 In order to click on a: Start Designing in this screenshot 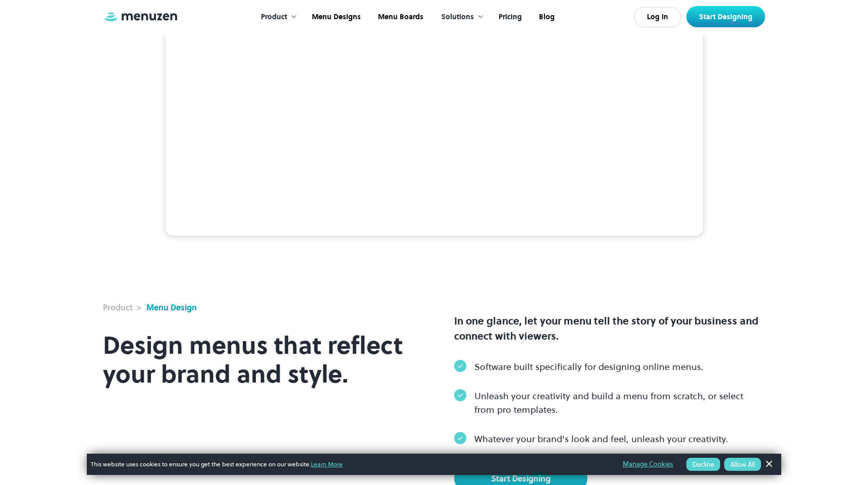, I will do `click(726, 17)`.